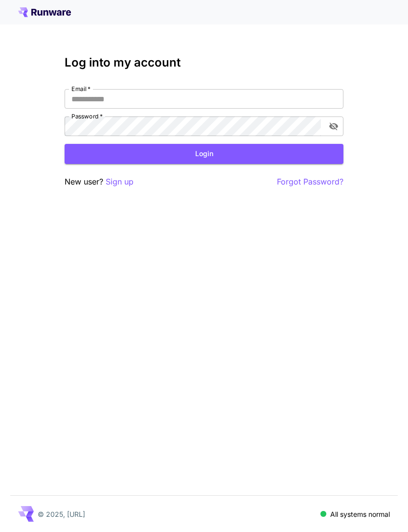  What do you see at coordinates (80, 89) in the screenshot?
I see `label: Email` at bounding box center [80, 89].